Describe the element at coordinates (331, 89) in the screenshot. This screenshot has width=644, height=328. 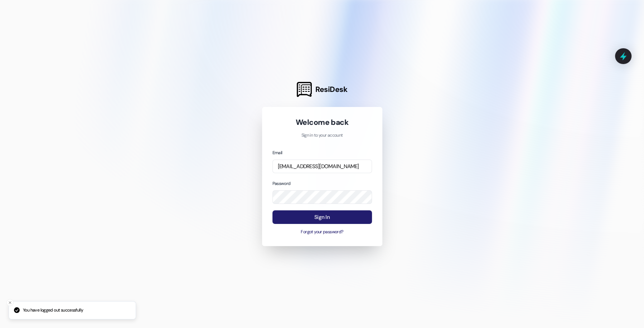
I see `span: ResiDesk` at that location.